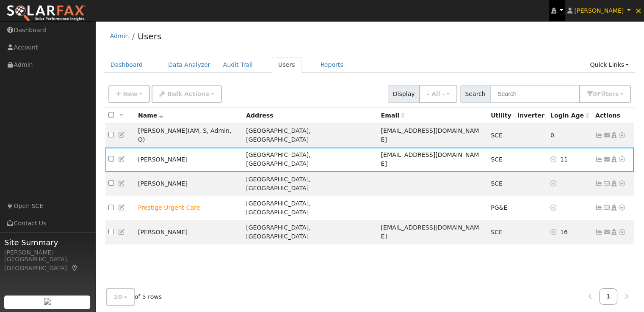 Image resolution: width=644 pixels, height=312 pixels. Describe the element at coordinates (46, 13) in the screenshot. I see `img: SolarFax` at that location.